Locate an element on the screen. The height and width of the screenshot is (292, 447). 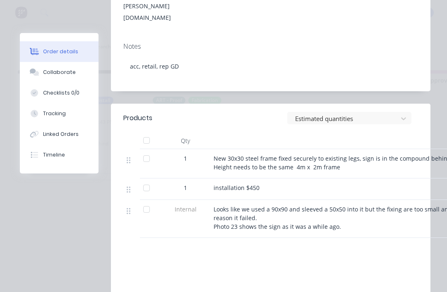
div: Timeline is located at coordinates (54, 155).